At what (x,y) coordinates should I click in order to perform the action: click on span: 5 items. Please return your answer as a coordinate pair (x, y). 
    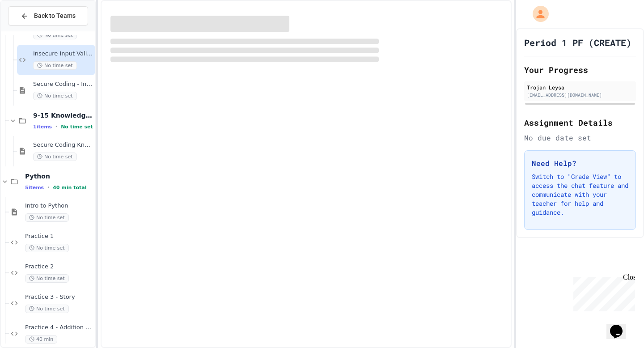
    Looking at the image, I should click on (35, 188).